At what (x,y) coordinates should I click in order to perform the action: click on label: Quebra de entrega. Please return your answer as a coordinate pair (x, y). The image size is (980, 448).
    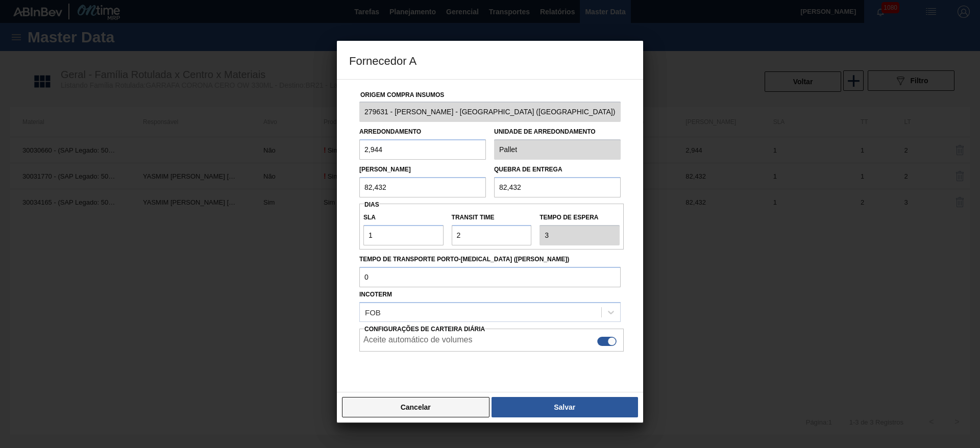
    Looking at the image, I should click on (529, 170).